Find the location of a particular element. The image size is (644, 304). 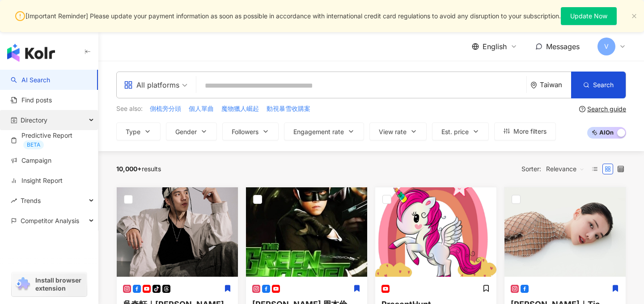

a: chrome extensionInstall browser extension is located at coordinates (49, 284).